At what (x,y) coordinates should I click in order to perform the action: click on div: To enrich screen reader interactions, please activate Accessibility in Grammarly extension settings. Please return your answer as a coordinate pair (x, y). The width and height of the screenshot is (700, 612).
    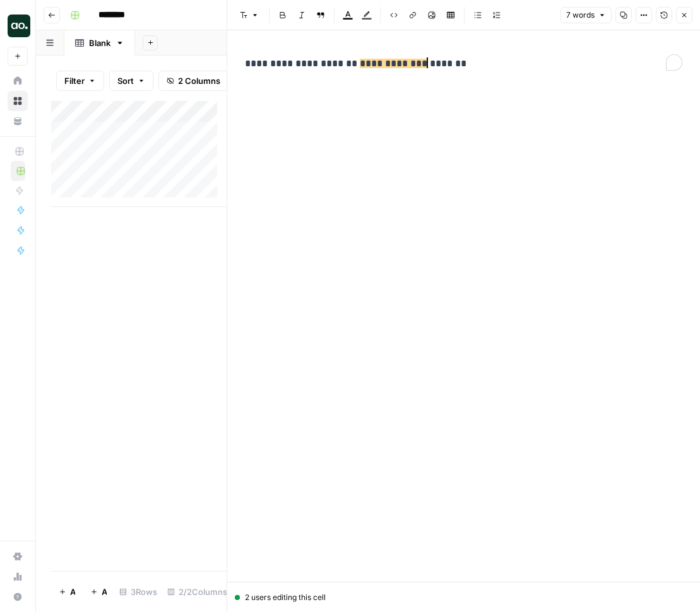
    Looking at the image, I should click on (463, 63).